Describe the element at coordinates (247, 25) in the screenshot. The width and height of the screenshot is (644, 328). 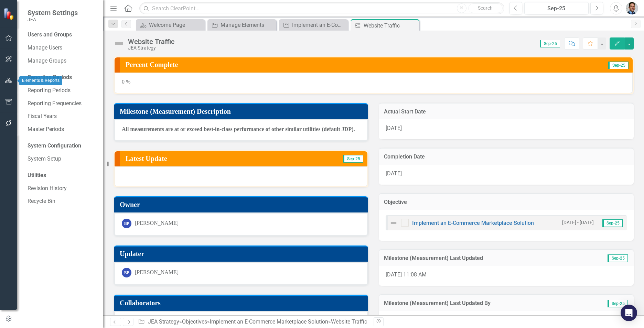
I see `div: Manage Elements` at that location.